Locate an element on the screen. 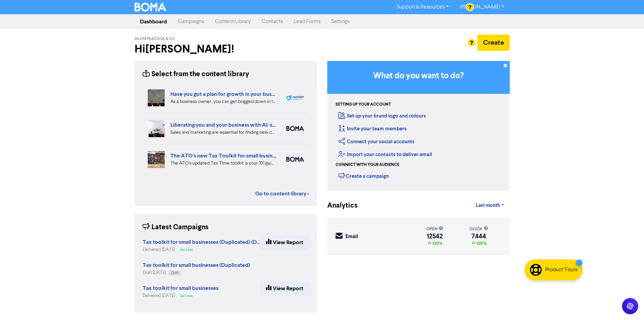 The image size is (644, 320). span: Last month is located at coordinates (488, 206).